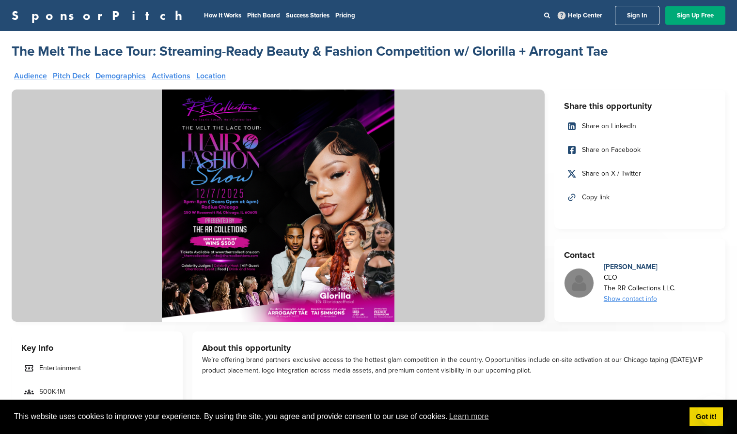 This screenshot has height=434, width=737. Describe the element at coordinates (639, 299) in the screenshot. I see `div: Show contact info` at that location.